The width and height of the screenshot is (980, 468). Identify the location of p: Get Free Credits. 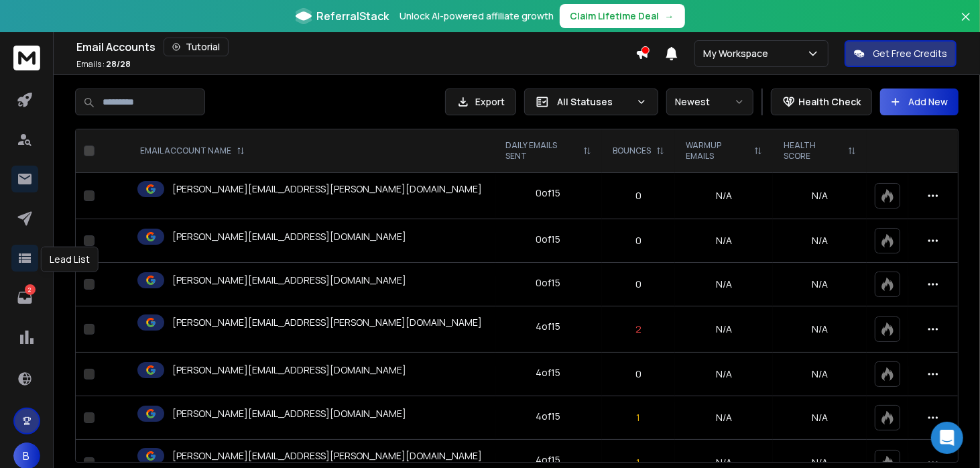
(910, 54).